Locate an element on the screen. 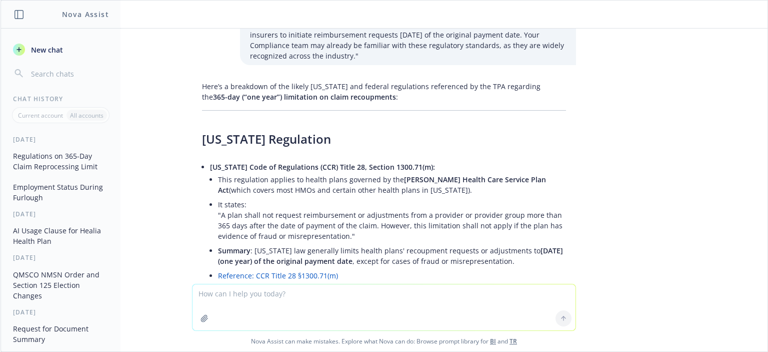 The image size is (768, 352). span: 365-day (“one year”) limitation on claim recoupments is located at coordinates (305, 97).